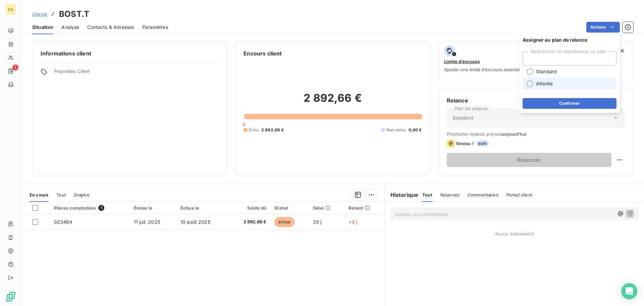 The image size is (644, 306). What do you see at coordinates (110, 27) in the screenshot?
I see `span: Contacts & Adresses` at bounding box center [110, 27].